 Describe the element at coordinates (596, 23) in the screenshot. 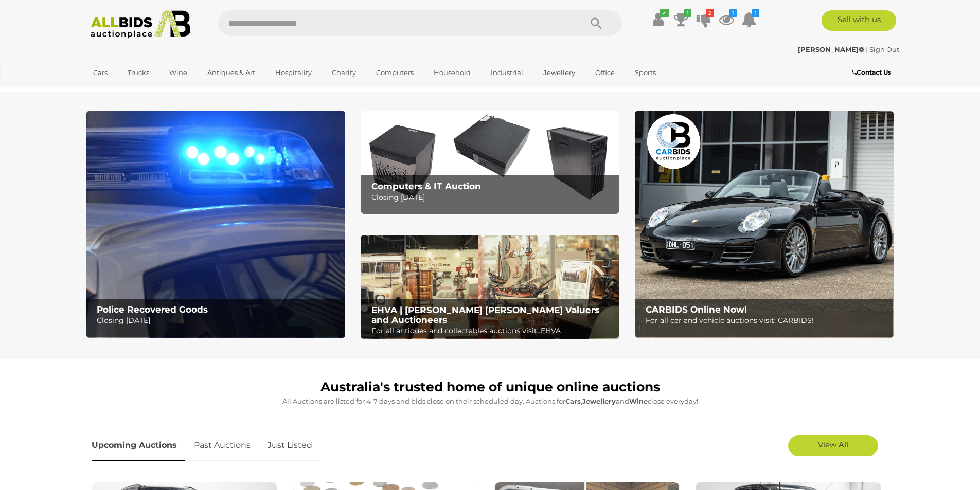

I see `button: Search` at that location.